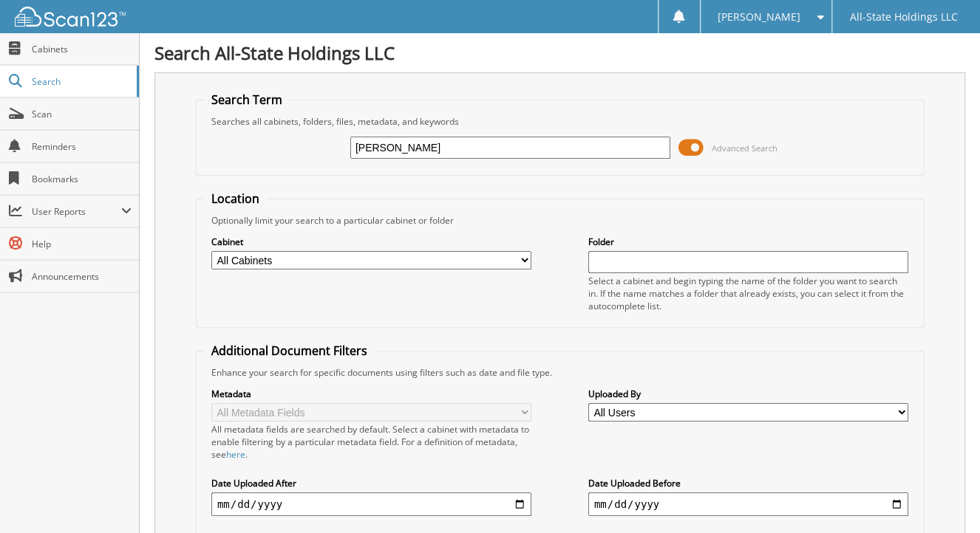 The image size is (980, 533). What do you see at coordinates (371, 504) in the screenshot?
I see `input: start` at bounding box center [371, 504].